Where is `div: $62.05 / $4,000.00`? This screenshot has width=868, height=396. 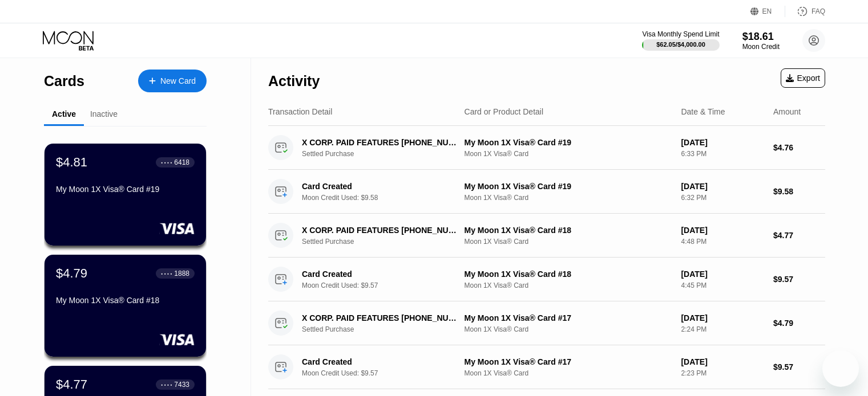
div: $62.05 / $4,000.00 is located at coordinates (681, 44).